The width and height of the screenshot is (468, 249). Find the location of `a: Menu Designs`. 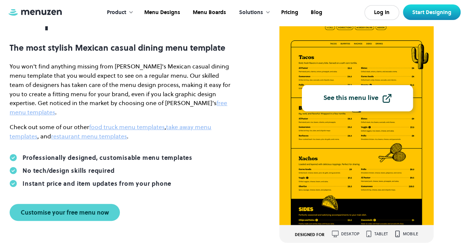

a: Menu Designs is located at coordinates (161, 13).